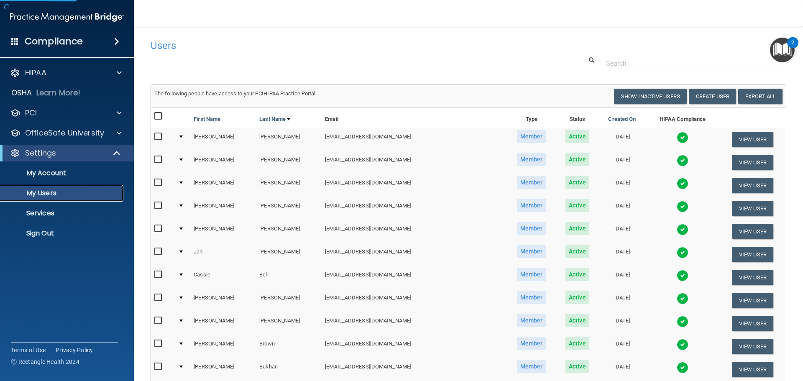 The image size is (803, 381). Describe the element at coordinates (223, 277) in the screenshot. I see `td: Cassie` at that location.